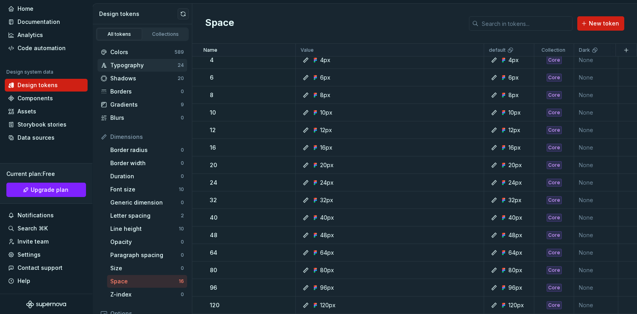  Describe the element at coordinates (46, 85) in the screenshot. I see `a: Design tokens` at that location.